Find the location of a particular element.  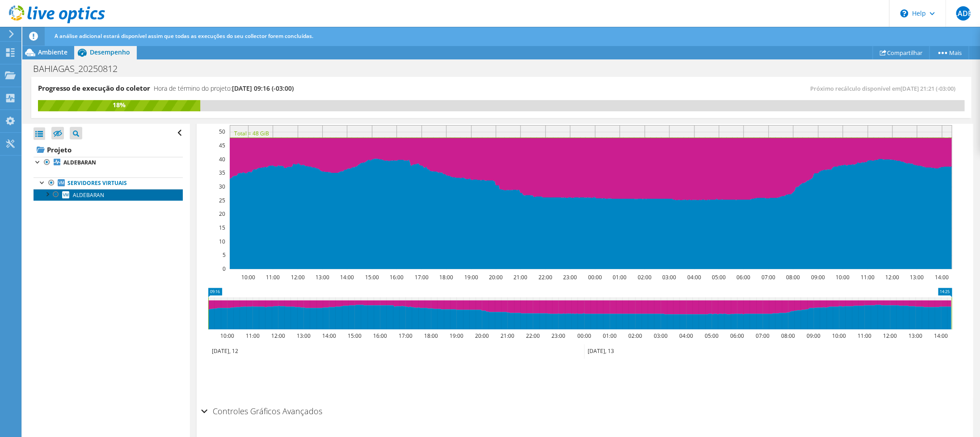

text: 20 is located at coordinates (222, 214).